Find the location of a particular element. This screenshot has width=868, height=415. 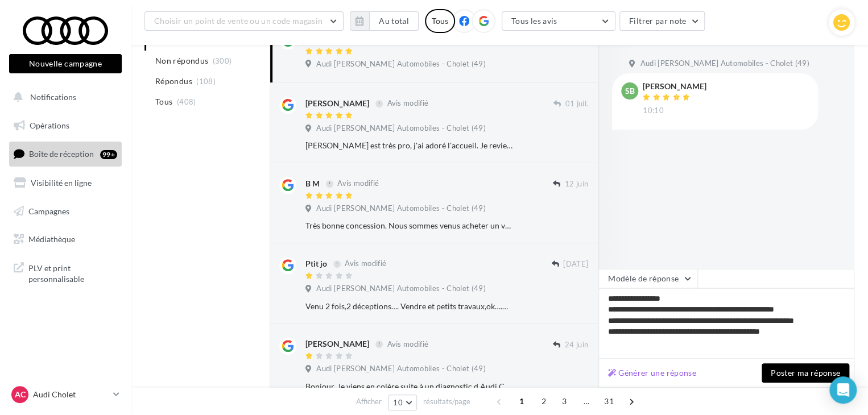

button: Choisir un point de vente ou un code magasin is located at coordinates (244, 21).